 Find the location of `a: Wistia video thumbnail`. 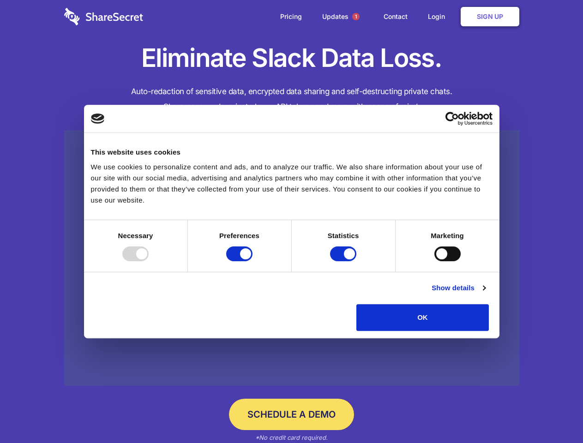

a: Wistia video thumbnail is located at coordinates (292, 258).